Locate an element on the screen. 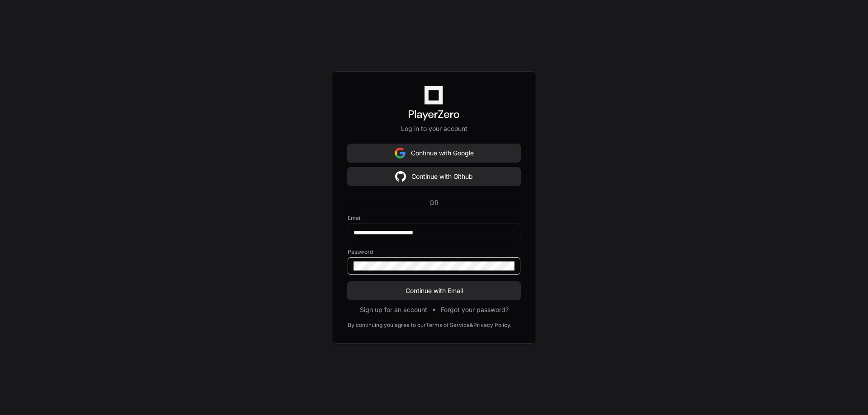  span: OR is located at coordinates (434, 203).